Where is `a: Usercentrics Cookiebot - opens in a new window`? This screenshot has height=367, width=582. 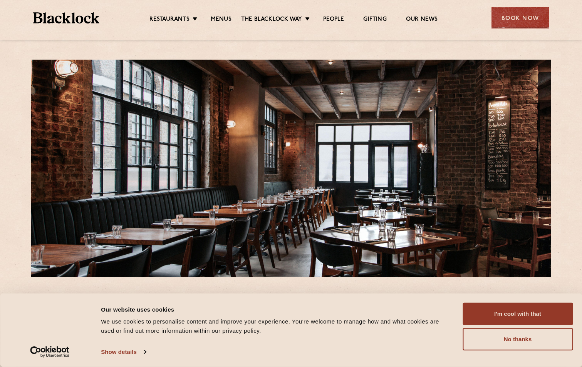
a: Usercentrics Cookiebot - opens in a new window is located at coordinates (50, 352).